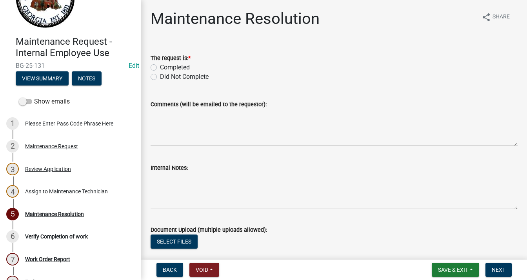  Describe the element at coordinates (486, 17) in the screenshot. I see `i: share` at that location.